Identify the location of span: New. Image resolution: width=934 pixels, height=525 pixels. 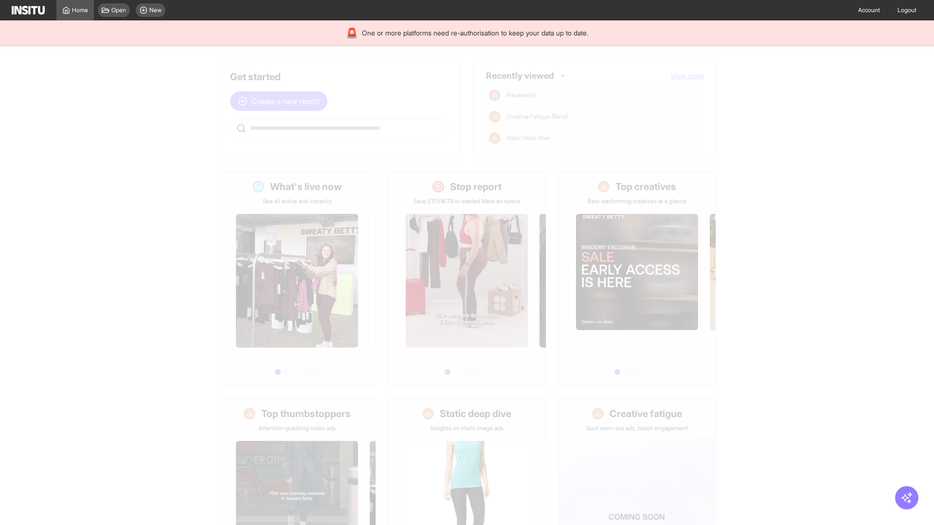
(155, 10).